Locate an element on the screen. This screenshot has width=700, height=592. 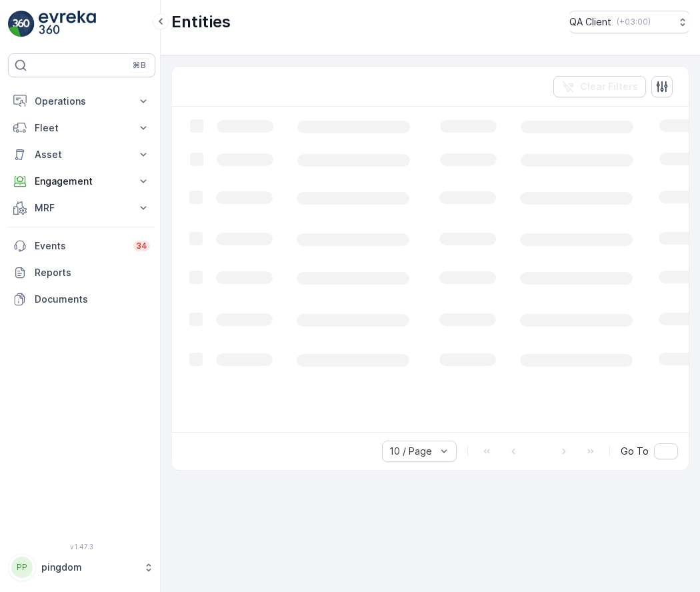
p: Documents is located at coordinates (92, 299).